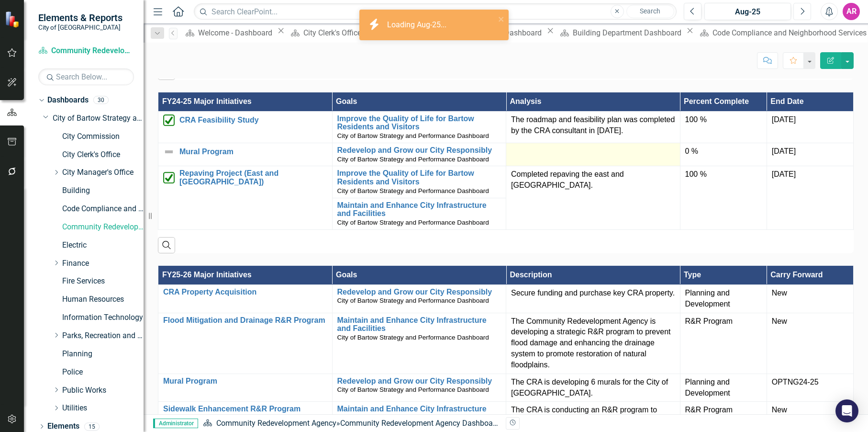 This screenshot has height=432, width=868. What do you see at coordinates (103, 281) in the screenshot?
I see `a: Fire Services` at bounding box center [103, 281].